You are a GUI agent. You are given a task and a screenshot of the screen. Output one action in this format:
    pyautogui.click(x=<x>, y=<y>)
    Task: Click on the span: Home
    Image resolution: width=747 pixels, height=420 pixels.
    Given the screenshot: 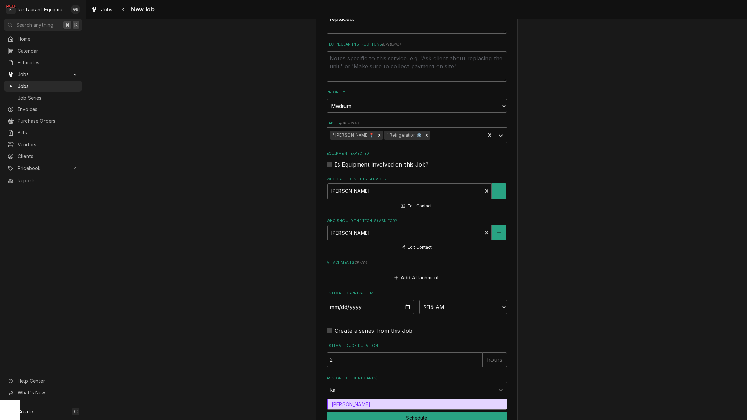 What is the action you would take?
    pyautogui.click(x=48, y=39)
    